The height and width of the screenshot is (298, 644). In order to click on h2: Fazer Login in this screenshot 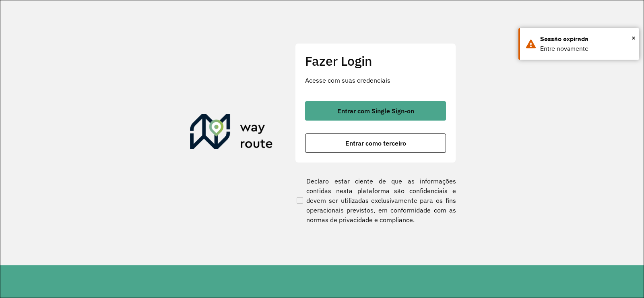, I will do `click(375, 61)`.